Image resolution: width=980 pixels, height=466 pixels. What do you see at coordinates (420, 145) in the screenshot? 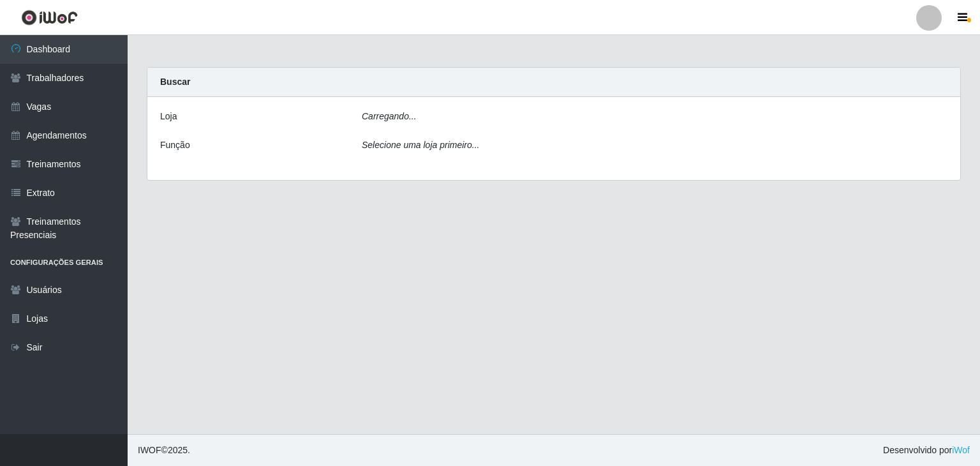
I see `i: Selecione uma loja primeiro...` at bounding box center [420, 145].